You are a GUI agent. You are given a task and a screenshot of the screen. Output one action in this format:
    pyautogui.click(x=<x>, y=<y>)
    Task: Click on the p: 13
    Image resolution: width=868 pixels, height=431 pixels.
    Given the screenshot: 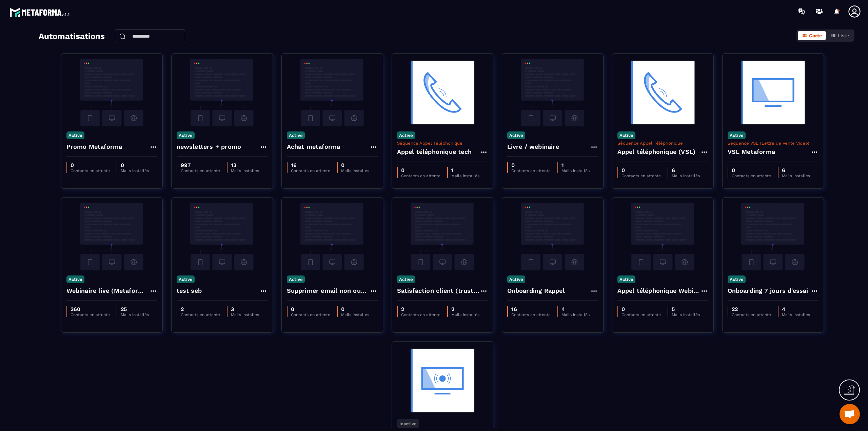 What is the action you would take?
    pyautogui.click(x=245, y=165)
    